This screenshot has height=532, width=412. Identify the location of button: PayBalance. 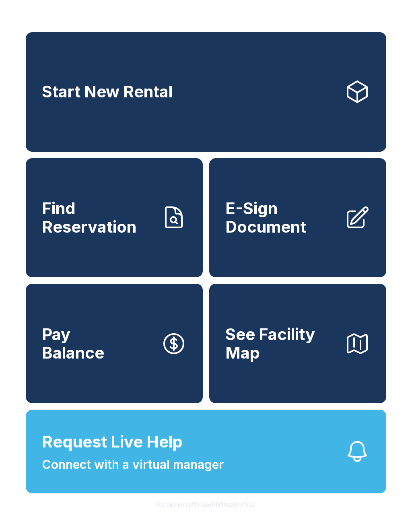
(114, 343).